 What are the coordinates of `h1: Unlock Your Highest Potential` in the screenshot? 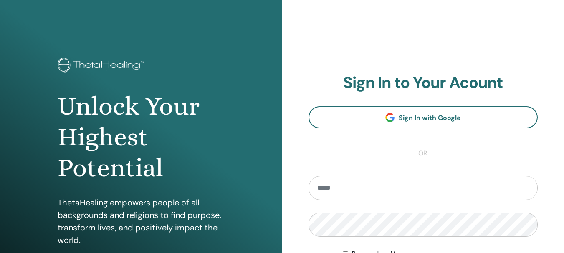 It's located at (141, 137).